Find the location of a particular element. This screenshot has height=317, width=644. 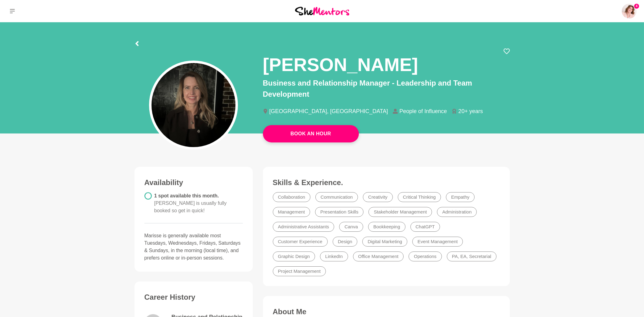

li: People of Influence is located at coordinates (422, 111).